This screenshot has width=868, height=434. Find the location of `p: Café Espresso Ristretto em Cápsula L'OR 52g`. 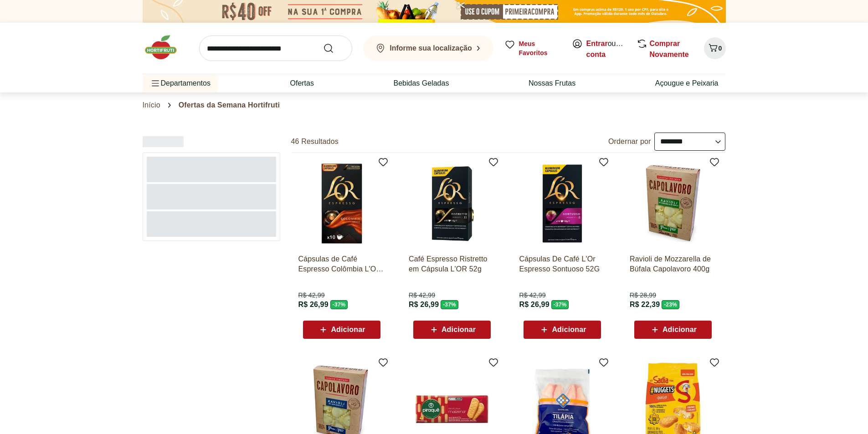

p: Café Espresso Ristretto em Cápsula L'OR 52g is located at coordinates (452, 264).